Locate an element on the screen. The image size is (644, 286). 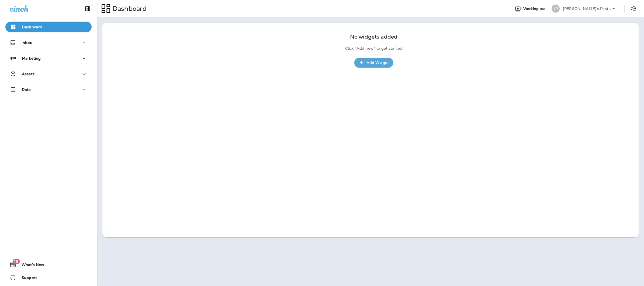
button: Support is located at coordinates (49, 278).